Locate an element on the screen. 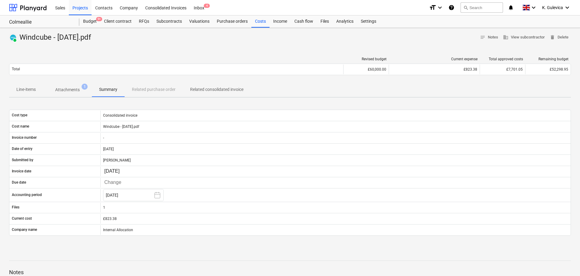  p: Due date is located at coordinates (19, 182).